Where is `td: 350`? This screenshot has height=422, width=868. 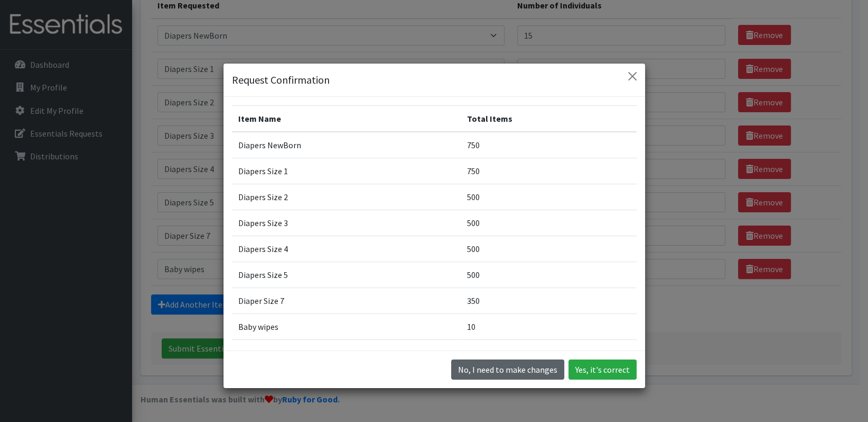
td: 350 is located at coordinates (548, 300).